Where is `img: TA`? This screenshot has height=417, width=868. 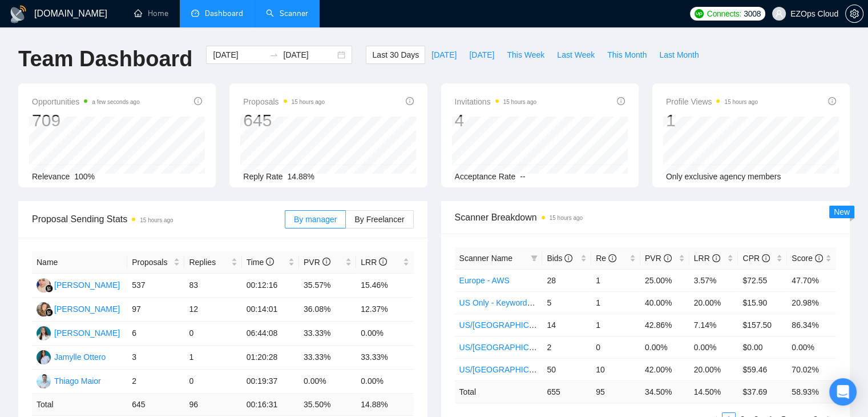
img: TA is located at coordinates (43, 333).